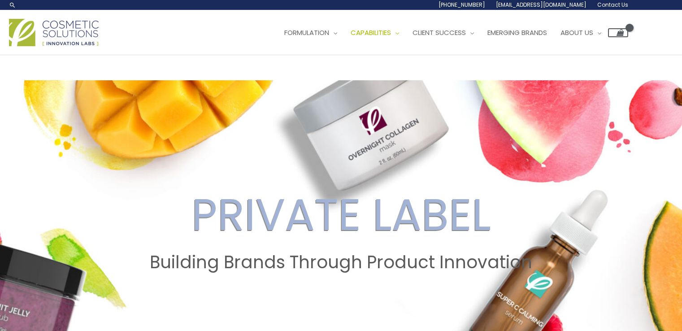 The width and height of the screenshot is (682, 331). Describe the element at coordinates (439, 32) in the screenshot. I see `span: Client Success` at that location.